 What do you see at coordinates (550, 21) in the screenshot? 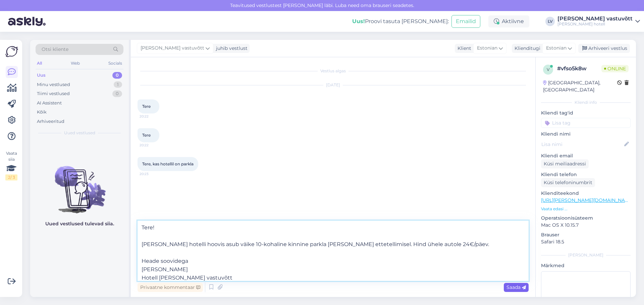
I see `div: LV` at bounding box center [550, 21].